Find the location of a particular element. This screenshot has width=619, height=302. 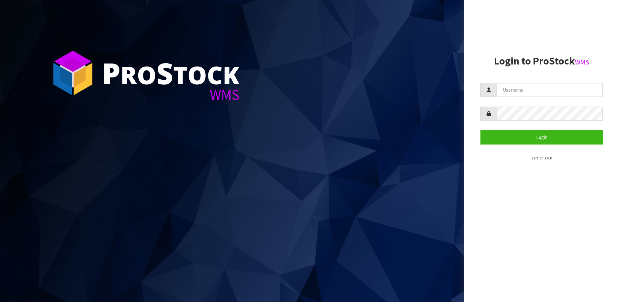

h2: Login to ProStock is located at coordinates (542, 61).